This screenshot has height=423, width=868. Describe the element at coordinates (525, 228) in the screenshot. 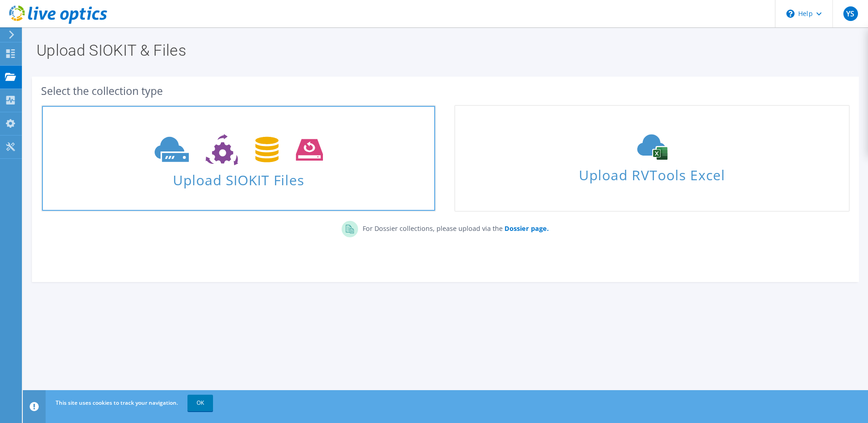

I see `a: Dossier page.` at that location.